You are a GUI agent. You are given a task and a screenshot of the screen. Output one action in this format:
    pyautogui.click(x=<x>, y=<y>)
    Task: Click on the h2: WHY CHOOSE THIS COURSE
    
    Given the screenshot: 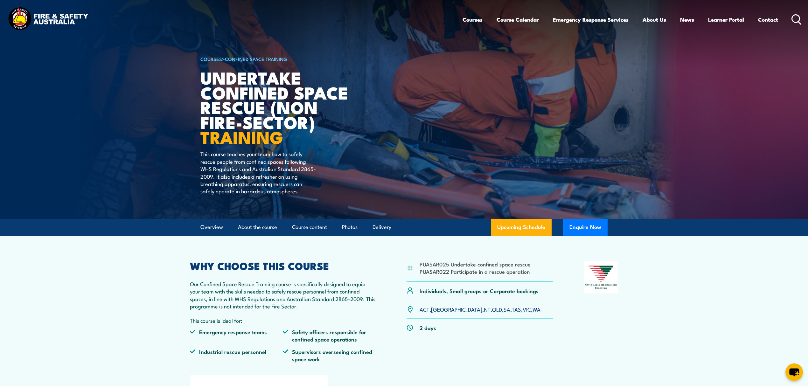 What is the action you would take?
    pyautogui.click(x=283, y=266)
    